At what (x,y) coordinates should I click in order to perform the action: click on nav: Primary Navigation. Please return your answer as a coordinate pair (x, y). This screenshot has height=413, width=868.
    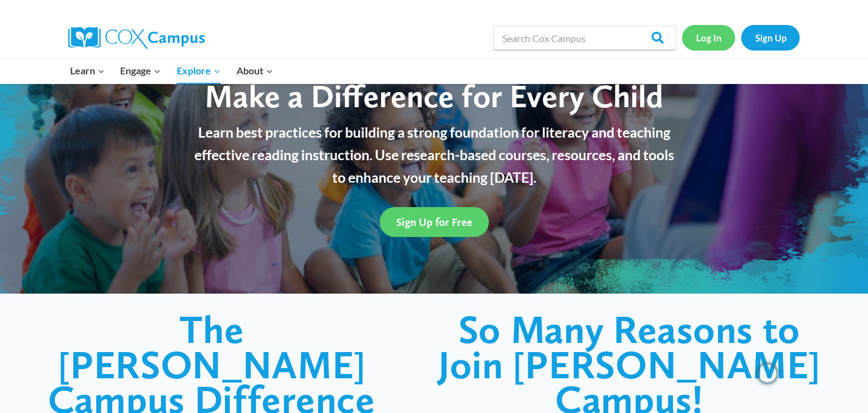
    Looking at the image, I should click on (171, 70).